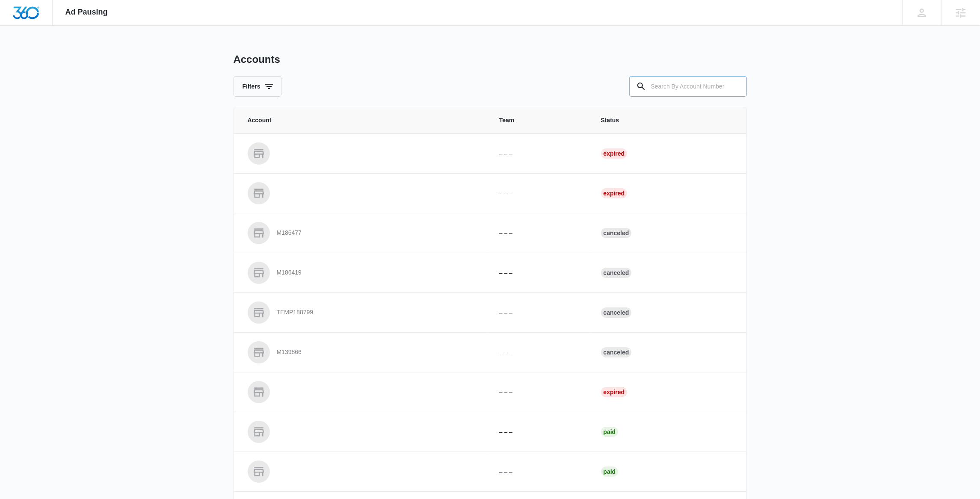 The image size is (980, 499). Describe the element at coordinates (363, 120) in the screenshot. I see `span: Account` at that location.